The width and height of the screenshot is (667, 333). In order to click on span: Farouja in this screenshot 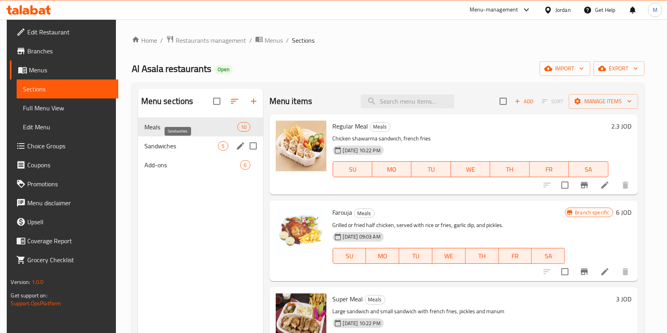, I will do `click(342, 212)`.